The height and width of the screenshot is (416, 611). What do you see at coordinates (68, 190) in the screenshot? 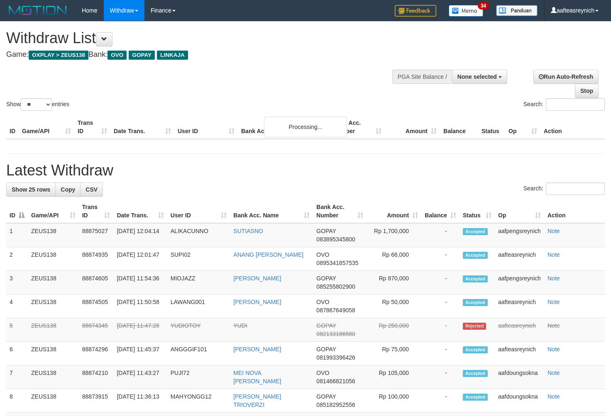
I see `a: Copy` at bounding box center [68, 190].